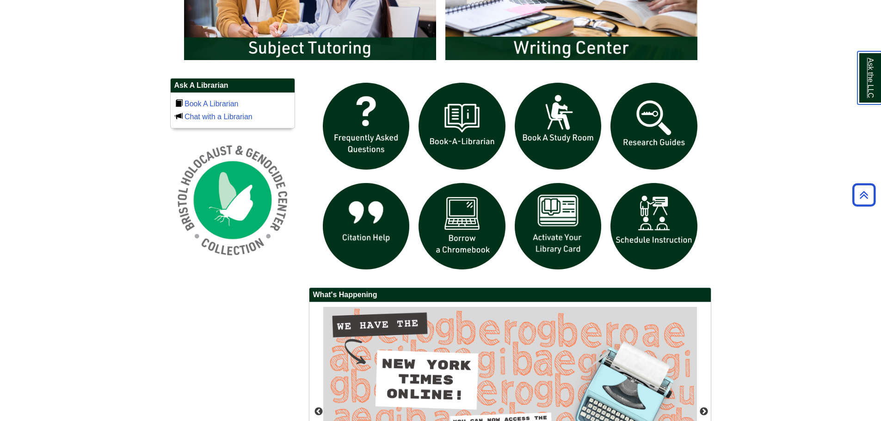 Image resolution: width=881 pixels, height=421 pixels. I want to click on img: Book a Librarian icon links to book a librarian web page, so click(462, 126).